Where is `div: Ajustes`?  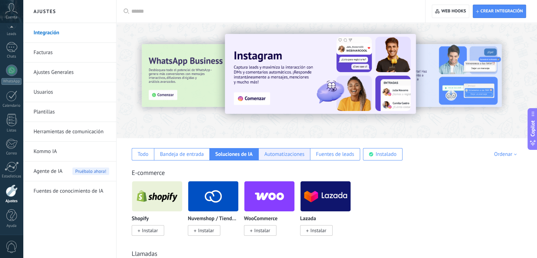 div: Ajustes is located at coordinates (12, 201).